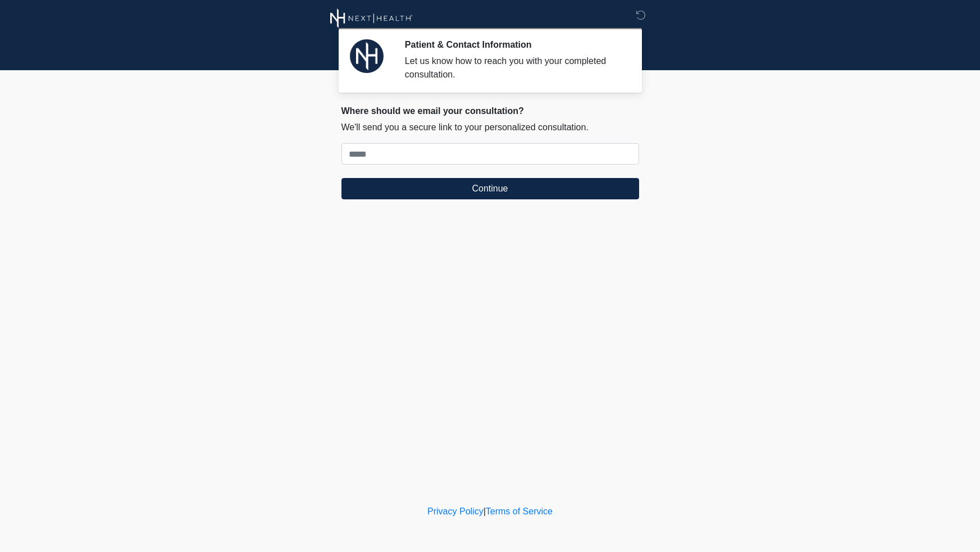 The image size is (980, 552). Describe the element at coordinates (513, 44) in the screenshot. I see `h2: Patient & Contact Information` at that location.